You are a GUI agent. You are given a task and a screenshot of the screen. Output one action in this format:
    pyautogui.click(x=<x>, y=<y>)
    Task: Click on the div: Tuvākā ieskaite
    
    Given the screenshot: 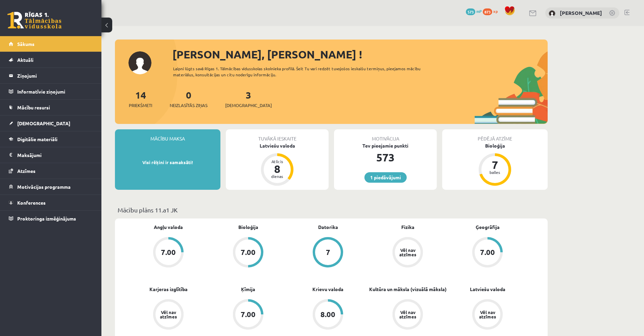 What is the action you would take?
    pyautogui.click(x=277, y=136)
    